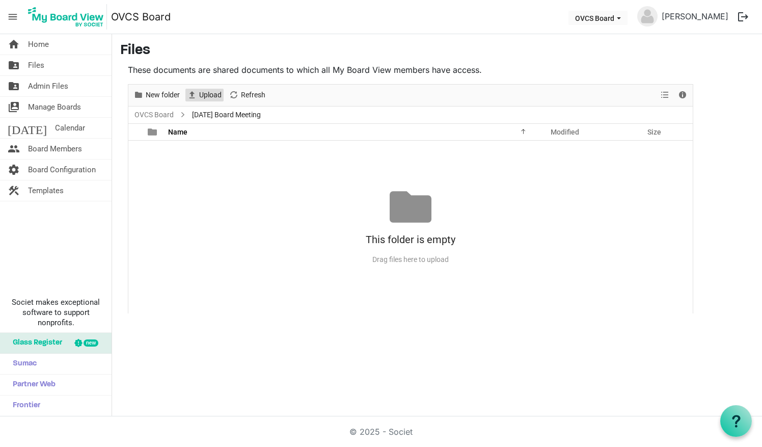 The width and height of the screenshot is (762, 447). I want to click on div: Upload, so click(204, 95).